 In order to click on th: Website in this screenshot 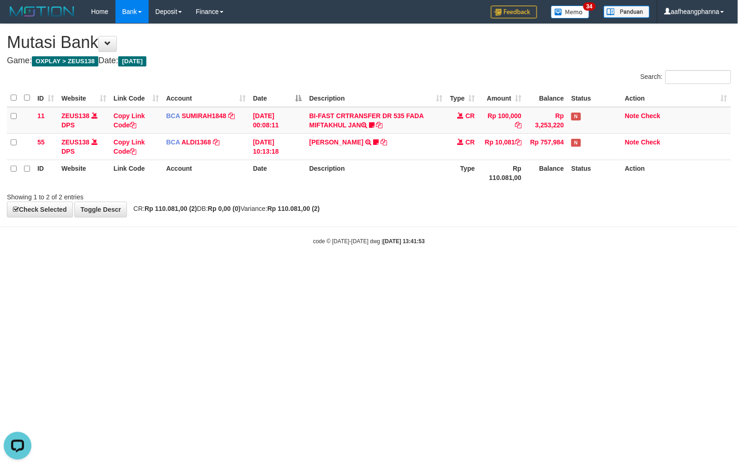, I will do `click(84, 173)`.